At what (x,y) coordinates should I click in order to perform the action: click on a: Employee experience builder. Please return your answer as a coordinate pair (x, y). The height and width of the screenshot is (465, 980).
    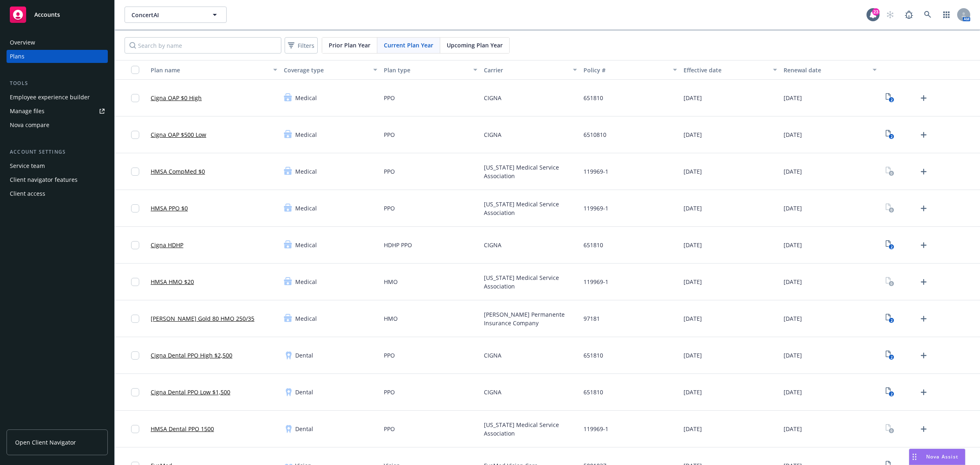
    Looking at the image, I should click on (57, 97).